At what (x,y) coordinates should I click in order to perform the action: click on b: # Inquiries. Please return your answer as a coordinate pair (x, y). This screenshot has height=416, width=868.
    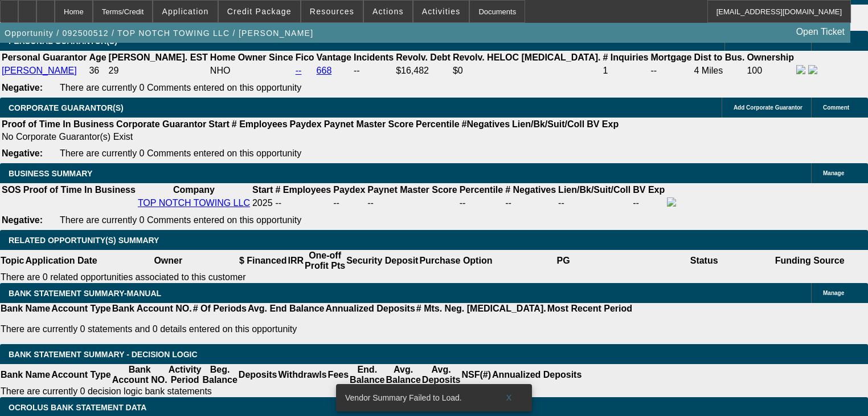
    Looking at the image, I should click on (625, 57).